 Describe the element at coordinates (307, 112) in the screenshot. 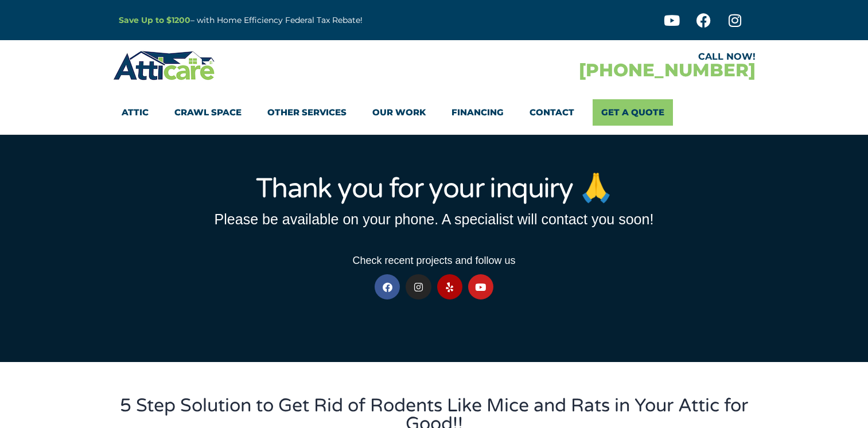

I see `a: Other Services` at that location.